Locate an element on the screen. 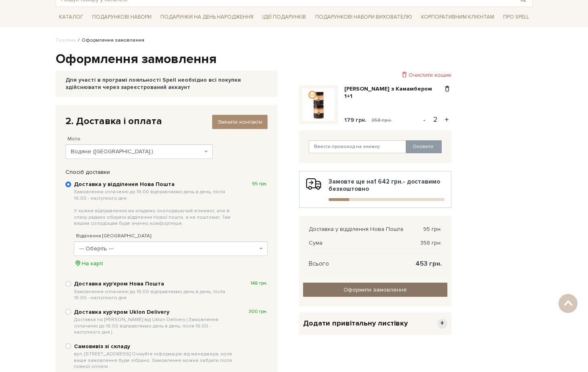 Image resolution: width=588 pixels, height=372 pixels. b: 1 642 грн. is located at coordinates (388, 182).